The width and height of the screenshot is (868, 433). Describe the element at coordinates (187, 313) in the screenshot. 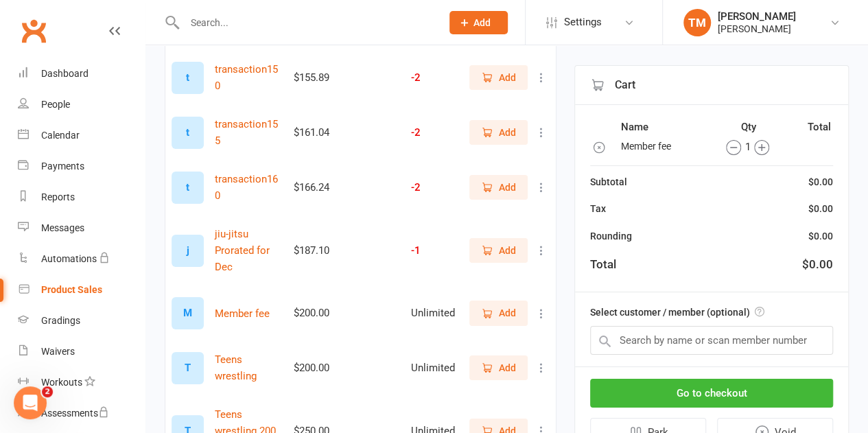

I see `div: M` at that location.